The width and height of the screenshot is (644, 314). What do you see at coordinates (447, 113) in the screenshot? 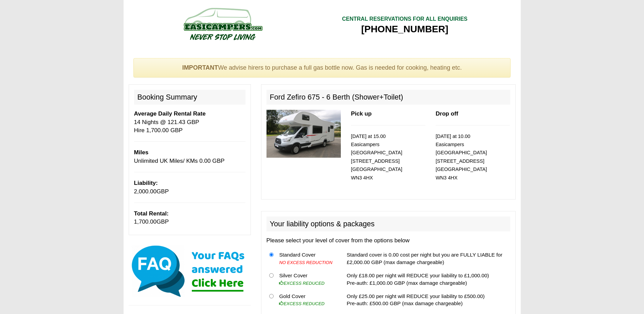
I see `b: Drop off` at bounding box center [447, 113].